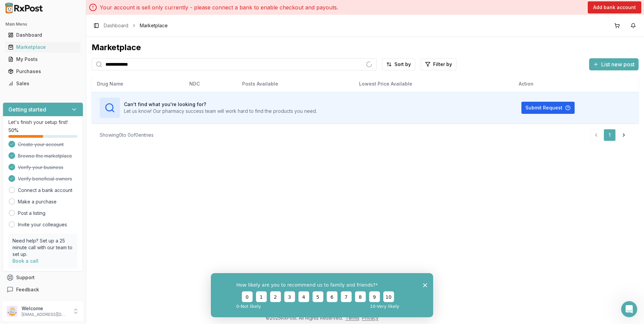 This screenshot has height=324, width=644. Describe the element at coordinates (43, 83) in the screenshot. I see `a: Sales` at that location.